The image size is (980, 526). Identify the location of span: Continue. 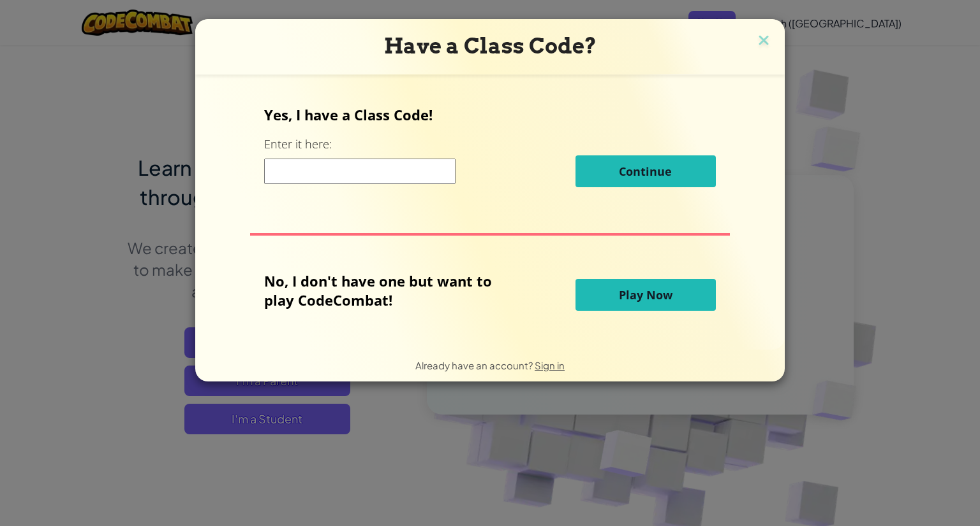
(645, 172).